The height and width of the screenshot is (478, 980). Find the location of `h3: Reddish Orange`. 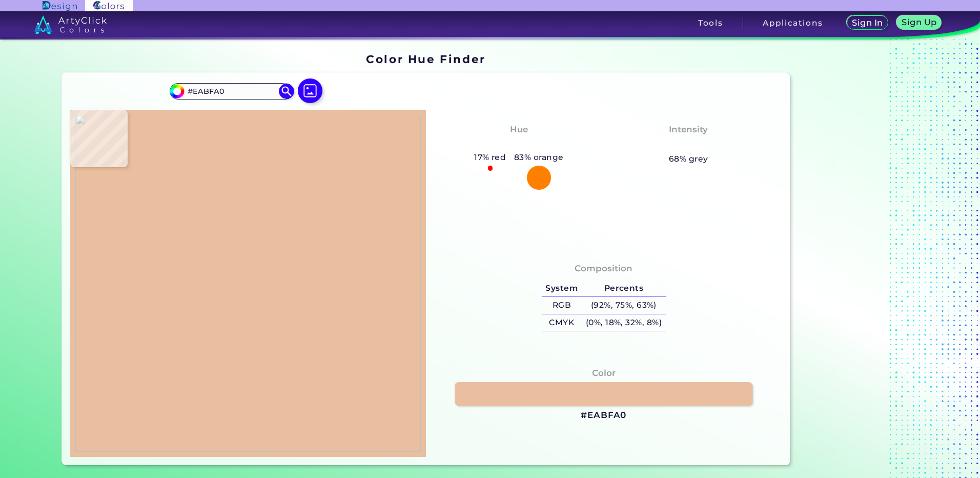

h3: Reddish Orange is located at coordinates (519, 145).